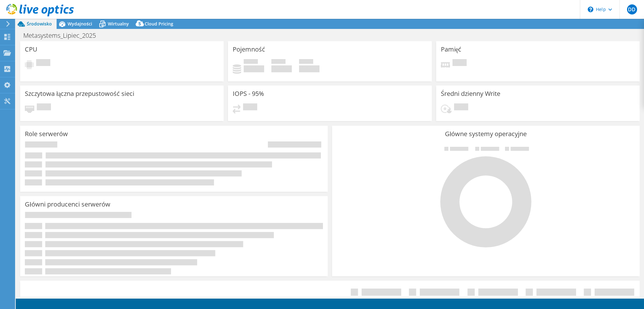 This screenshot has width=644, height=309. What do you see at coordinates (248, 94) in the screenshot?
I see `h3: IOPS - 95%` at bounding box center [248, 94].